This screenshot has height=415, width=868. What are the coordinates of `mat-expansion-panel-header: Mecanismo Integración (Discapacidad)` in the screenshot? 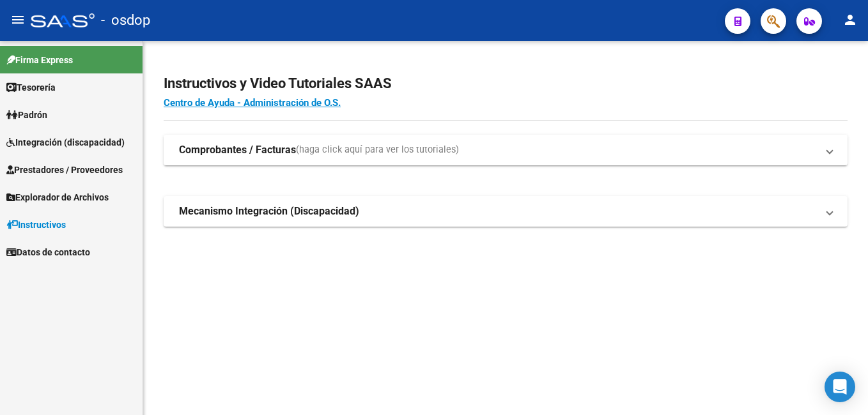 It's located at (506, 212).